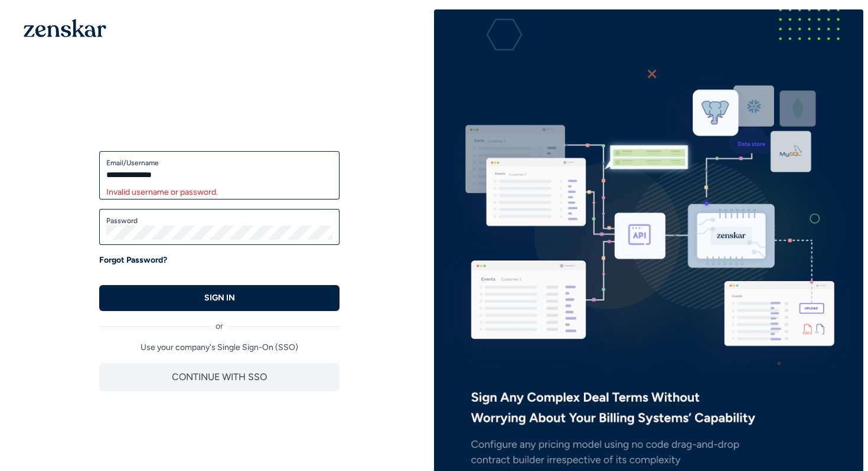 The image size is (868, 471). What do you see at coordinates (65, 28) in the screenshot?
I see `img: 1OGAJ2xQqyY4LXKgY66KYq0eOWRCkrZdAb3gUhuVAqdWPZE9SRJmCz+oDMSn4zDLXe31Ii730ItAGKgCKgCCgCikA4Av8PJUP...` at bounding box center [65, 28].